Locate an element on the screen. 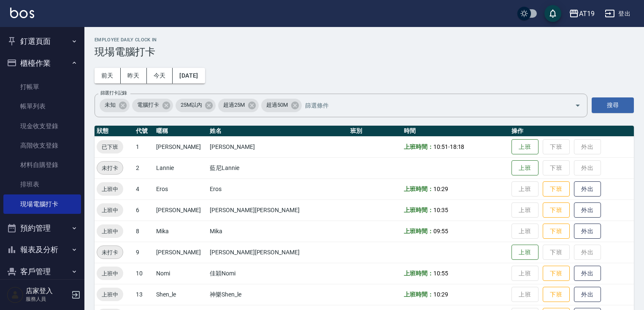 This screenshot has width=644, height=310. a: 材料自購登錄 is located at coordinates (42, 165).